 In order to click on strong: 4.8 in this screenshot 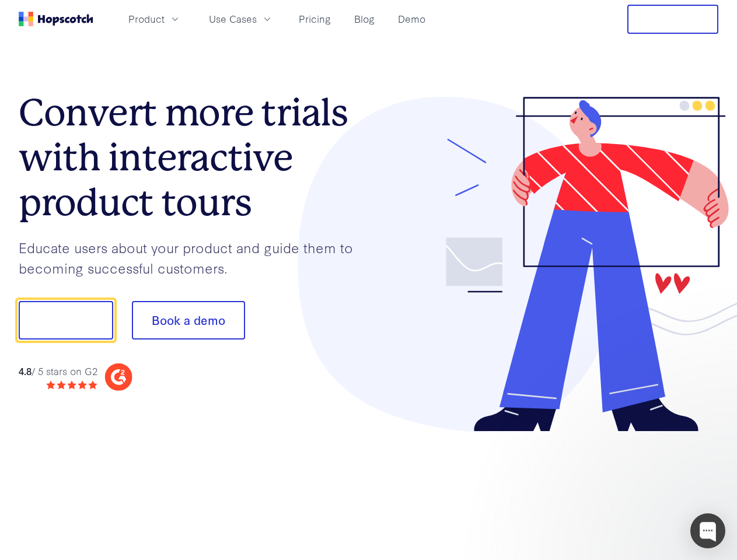, I will do `click(25, 370)`.